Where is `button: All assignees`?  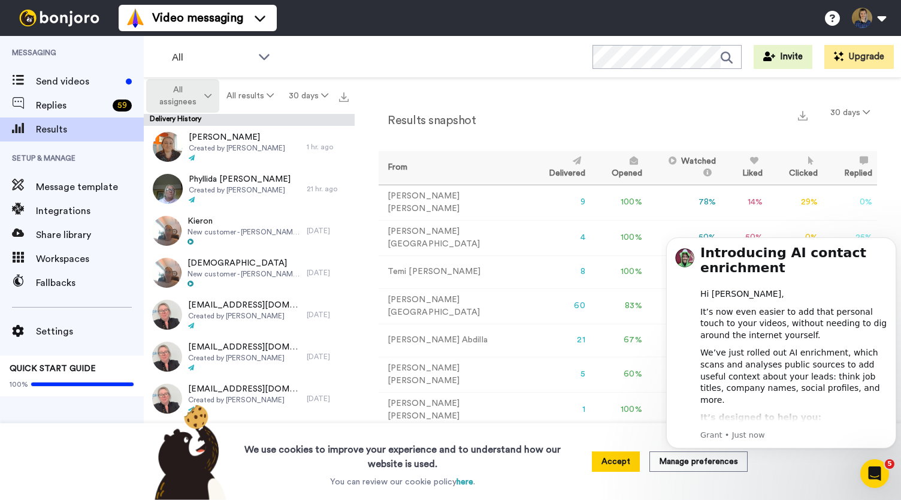 button: All assignees is located at coordinates (183, 96).